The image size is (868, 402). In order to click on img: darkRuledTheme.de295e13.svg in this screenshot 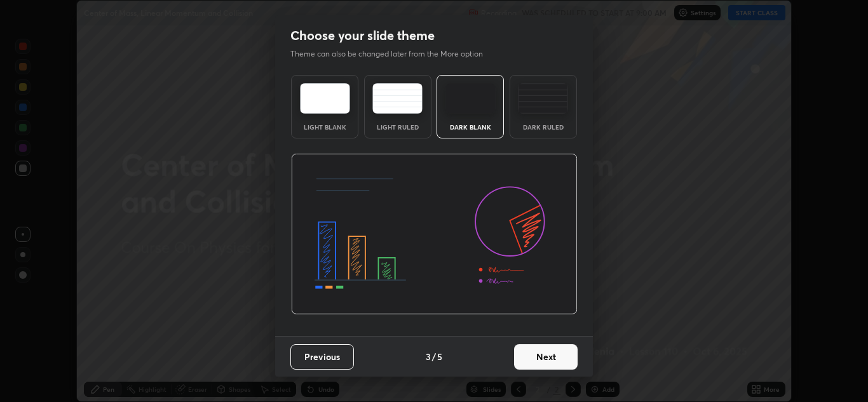, I will do `click(543, 99)`.